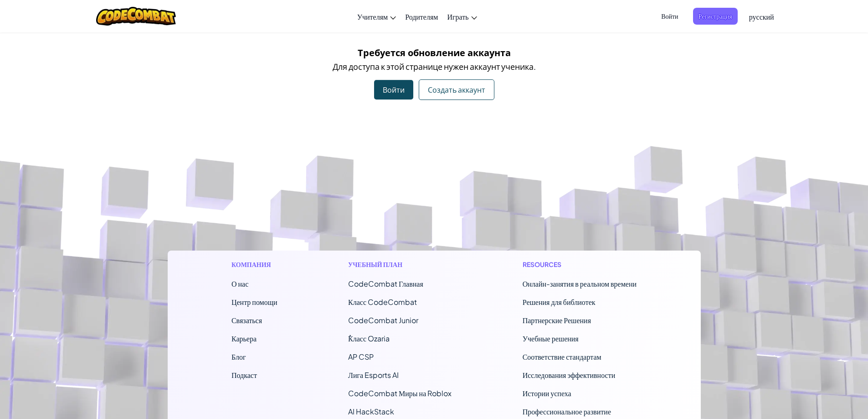 The image size is (868, 419). I want to click on span: Войти, so click(670, 16).